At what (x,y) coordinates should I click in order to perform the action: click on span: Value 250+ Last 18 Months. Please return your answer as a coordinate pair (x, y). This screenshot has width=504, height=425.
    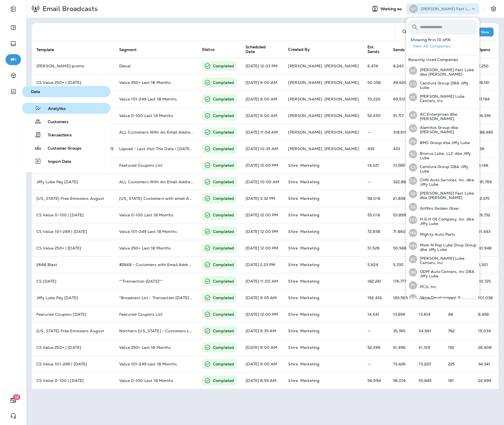
    Looking at the image, I should click on (145, 347).